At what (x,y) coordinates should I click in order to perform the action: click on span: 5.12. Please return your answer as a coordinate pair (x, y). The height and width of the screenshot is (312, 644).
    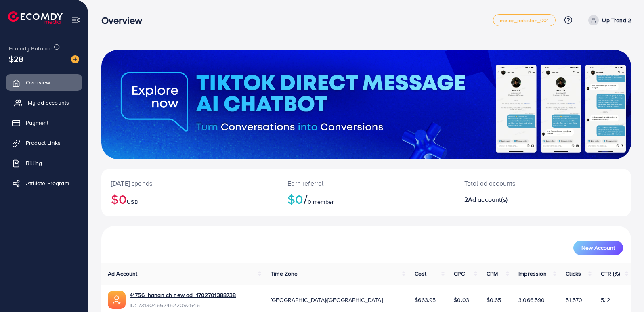
    Looking at the image, I should click on (606, 300).